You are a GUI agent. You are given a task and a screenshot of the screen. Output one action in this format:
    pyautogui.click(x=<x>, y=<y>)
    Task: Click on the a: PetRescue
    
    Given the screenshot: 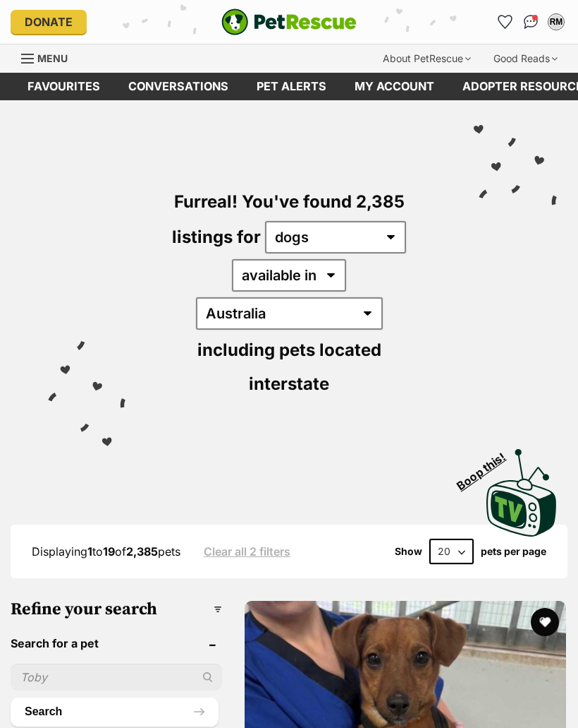 What is the action you would take?
    pyautogui.click(x=289, y=22)
    